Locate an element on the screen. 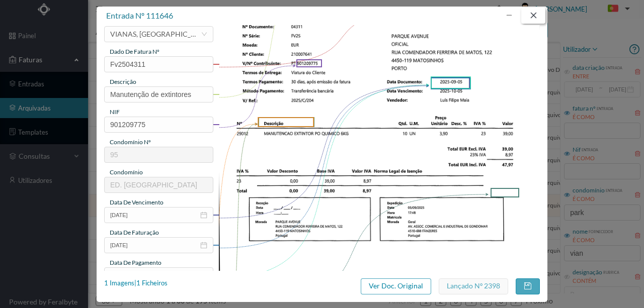 The height and width of the screenshot is (308, 644). span: NIF is located at coordinates (115, 111).